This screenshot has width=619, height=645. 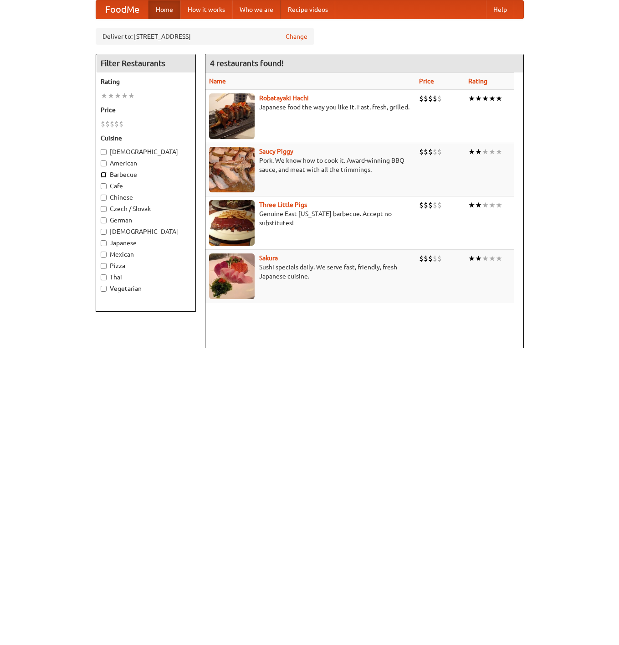 I want to click on input: Mexican, so click(x=103, y=254).